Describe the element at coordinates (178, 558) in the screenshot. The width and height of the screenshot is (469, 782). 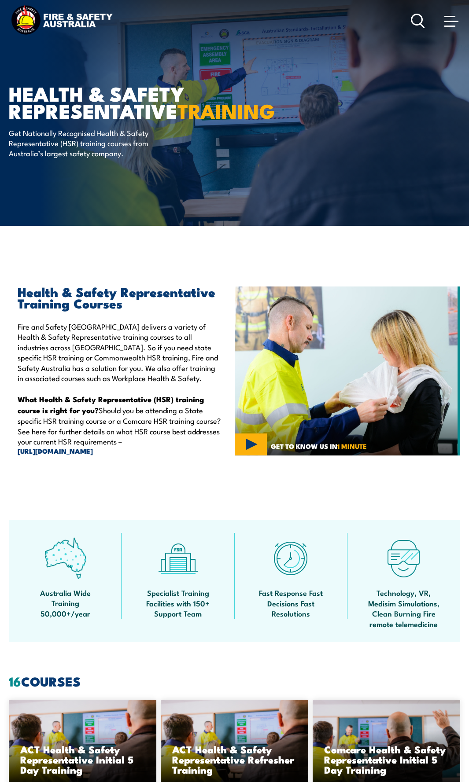
I see `img: facilities-icon` at that location.